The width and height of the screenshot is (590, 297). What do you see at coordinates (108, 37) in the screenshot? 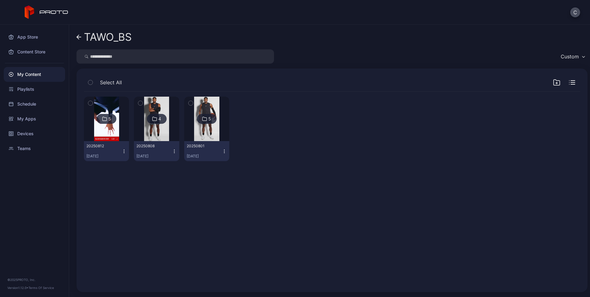
I see `div: TAWO_BS` at bounding box center [108, 37].